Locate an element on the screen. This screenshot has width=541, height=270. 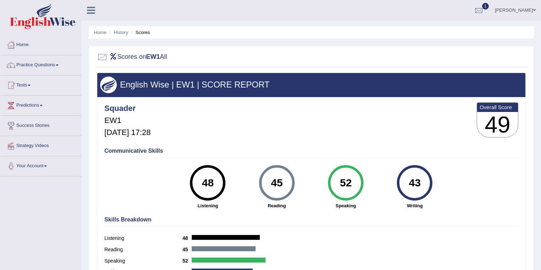
img: wings.png is located at coordinates (108, 85).